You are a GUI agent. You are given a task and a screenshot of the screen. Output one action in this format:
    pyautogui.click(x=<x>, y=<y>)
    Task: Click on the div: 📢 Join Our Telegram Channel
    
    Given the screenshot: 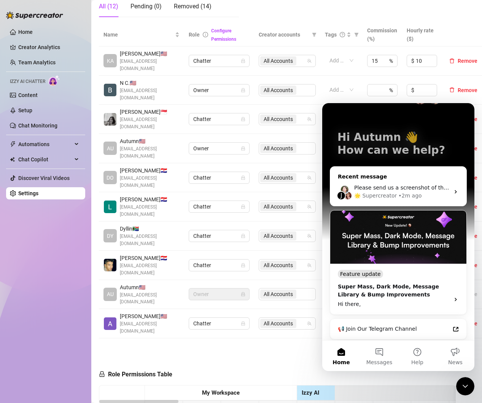 What is the action you would take?
    pyautogui.click(x=71, y=225)
    